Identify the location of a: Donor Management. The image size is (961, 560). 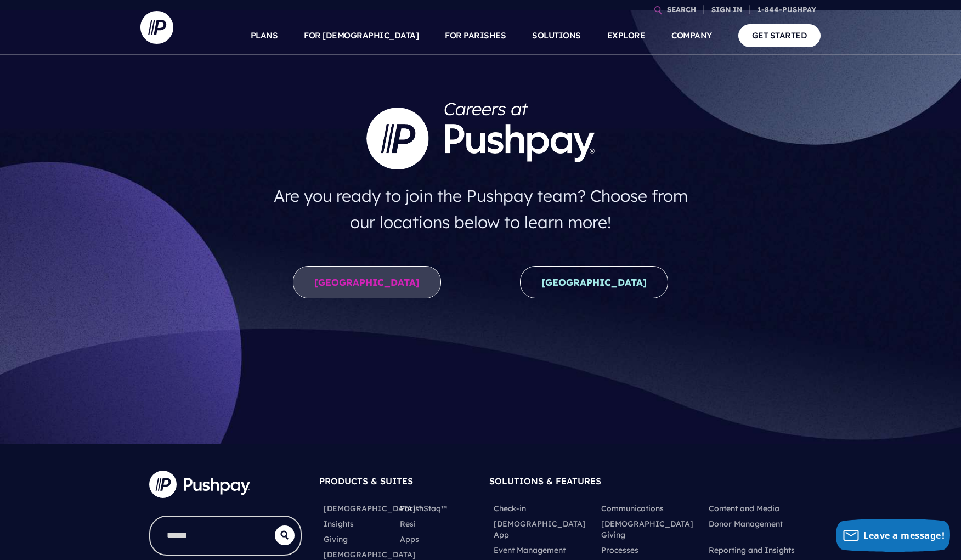
(746, 524).